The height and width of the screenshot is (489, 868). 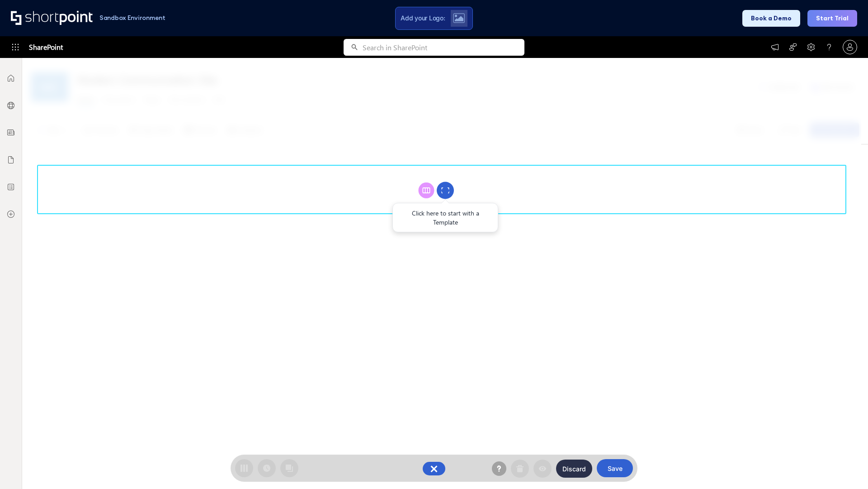 What do you see at coordinates (132, 18) in the screenshot?
I see `h1: Sandbox Environment` at bounding box center [132, 18].